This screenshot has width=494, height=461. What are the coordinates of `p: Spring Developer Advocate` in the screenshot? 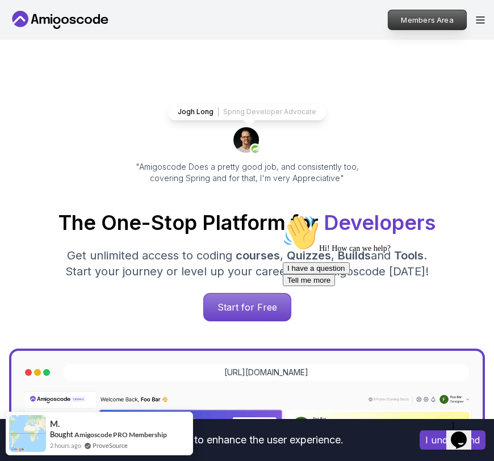 It's located at (270, 112).